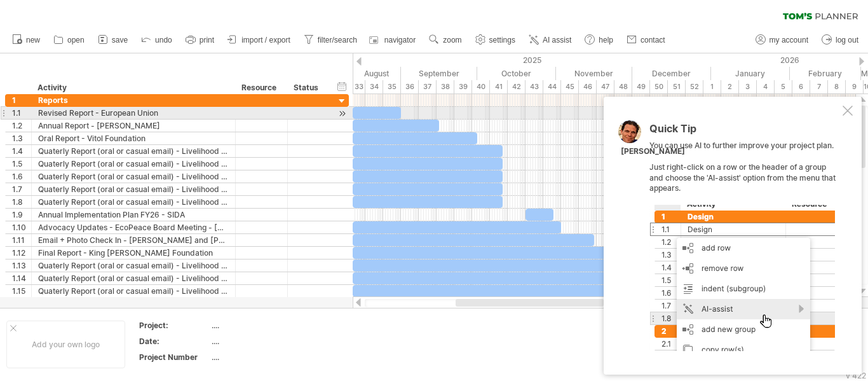  I want to click on div: 1.14, so click(22, 278).